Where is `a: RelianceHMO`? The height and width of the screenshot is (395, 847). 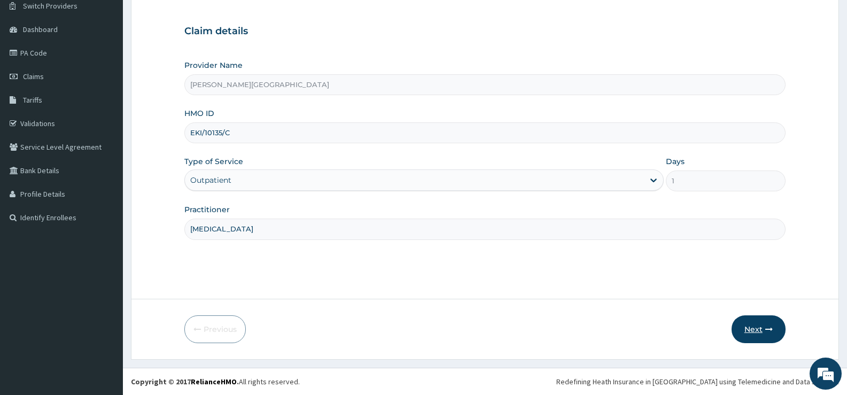 a: RelianceHMO is located at coordinates (214, 382).